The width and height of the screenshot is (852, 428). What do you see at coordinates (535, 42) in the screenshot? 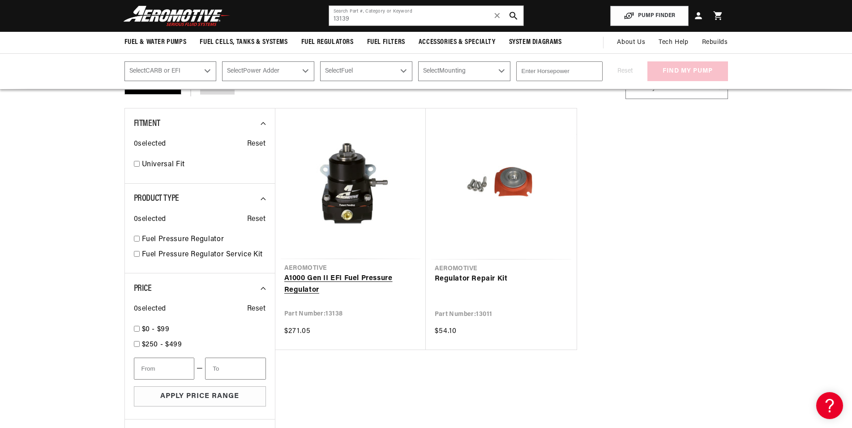
I see `span: System Diagrams` at bounding box center [535, 42].